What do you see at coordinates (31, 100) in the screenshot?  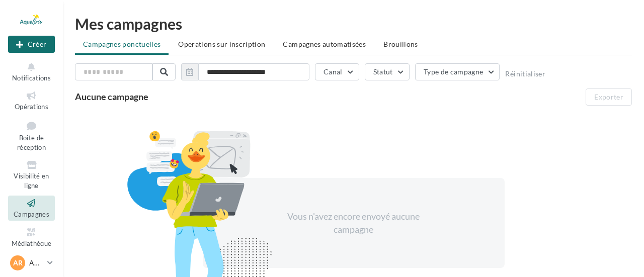 I see `a: Opérations` at bounding box center [31, 100].